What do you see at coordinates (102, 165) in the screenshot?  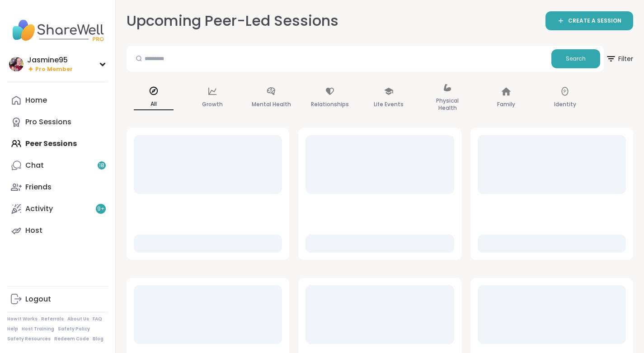 I see `span: 18` at bounding box center [102, 165].